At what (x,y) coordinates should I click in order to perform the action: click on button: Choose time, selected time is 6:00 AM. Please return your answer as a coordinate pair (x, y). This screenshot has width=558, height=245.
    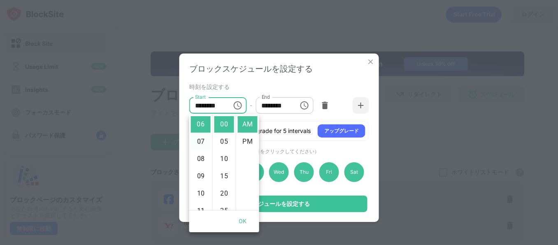
    Looking at the image, I should click on (238, 105).